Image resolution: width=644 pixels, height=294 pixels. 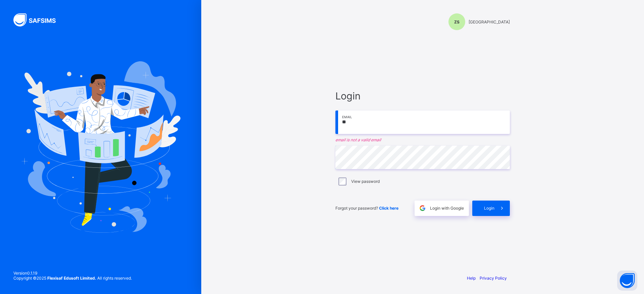 I want to click on span: Login with Google, so click(x=446, y=208).